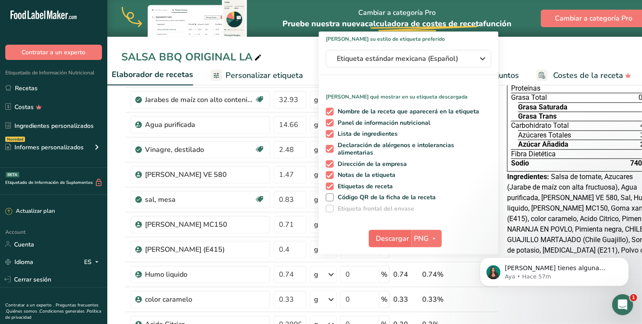 Image resolution: width=642 pixels, height=324 pixels. What do you see at coordinates (370, 164) in the screenshot?
I see `span: Dirección de la empresa` at bounding box center [370, 164].